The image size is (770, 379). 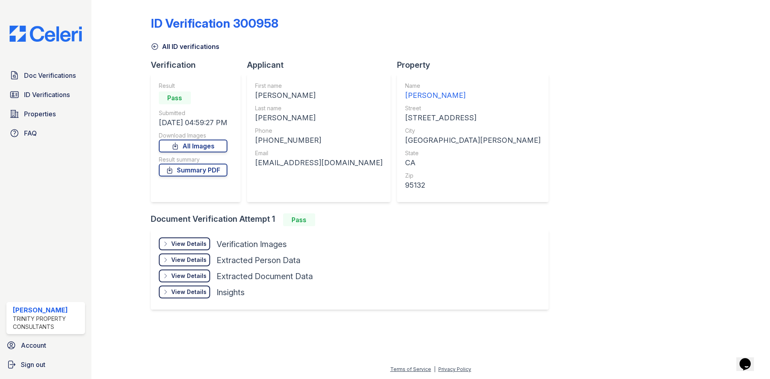 I want to click on div: Trinity Property Consultants, so click(x=47, y=323).